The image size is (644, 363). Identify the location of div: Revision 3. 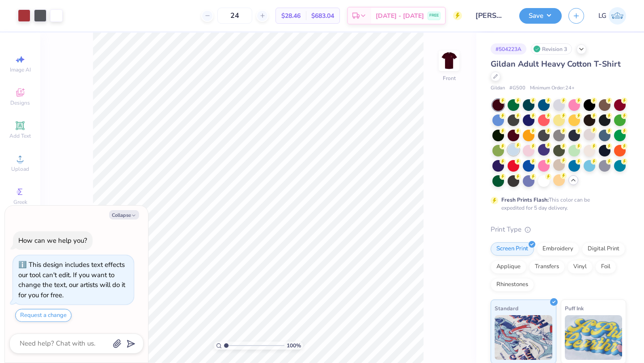
(551, 49).